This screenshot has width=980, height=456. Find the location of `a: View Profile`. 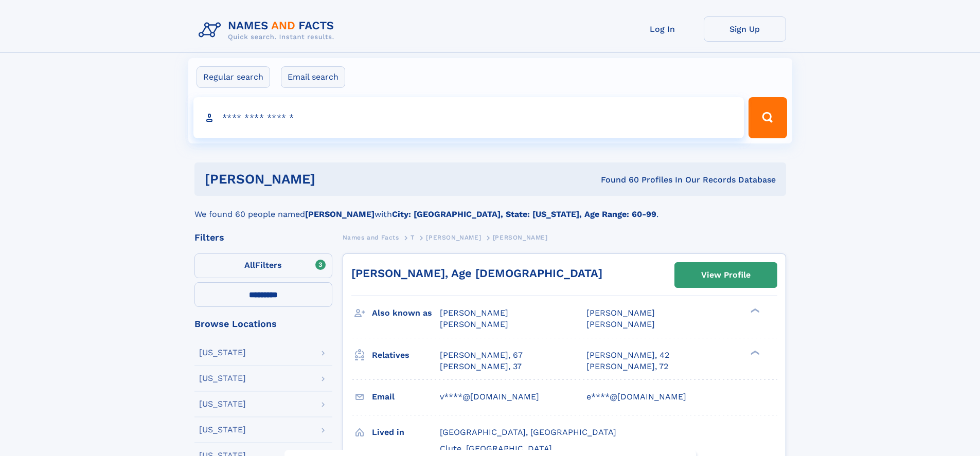

a: View Profile is located at coordinates (725, 275).